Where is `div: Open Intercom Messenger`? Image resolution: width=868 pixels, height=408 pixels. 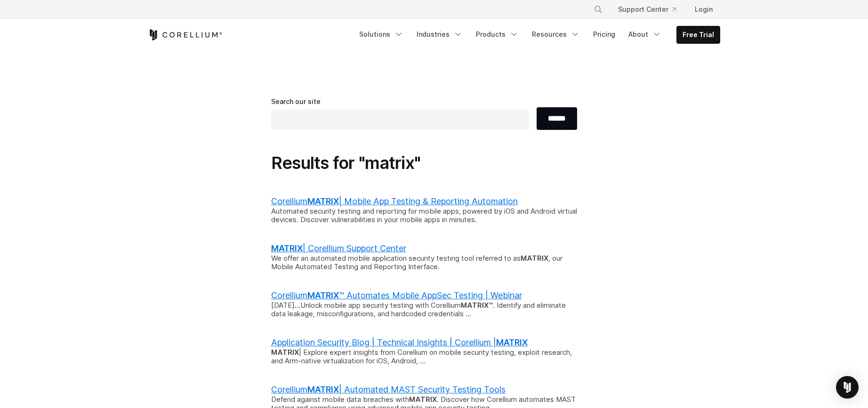
div: Open Intercom Messenger is located at coordinates (847, 387).